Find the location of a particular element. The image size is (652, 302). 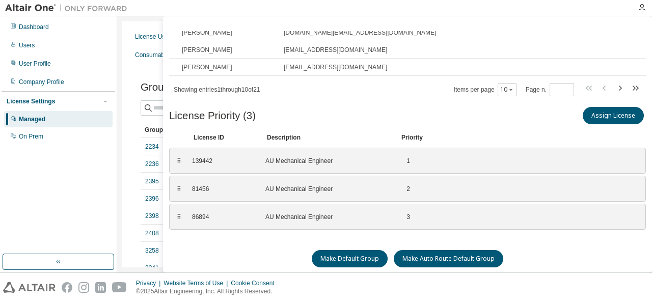

a: 2395 is located at coordinates (152, 181).